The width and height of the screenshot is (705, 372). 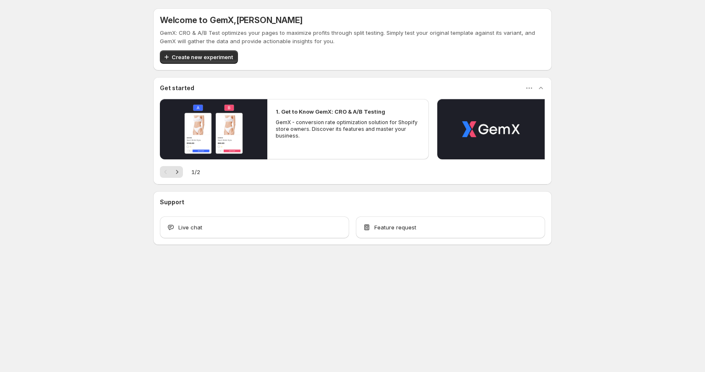 I want to click on button: Next, so click(x=177, y=172).